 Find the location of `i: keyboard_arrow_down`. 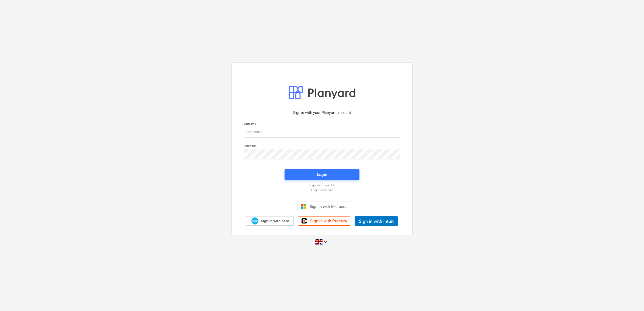

i: keyboard_arrow_down is located at coordinates (326, 242).